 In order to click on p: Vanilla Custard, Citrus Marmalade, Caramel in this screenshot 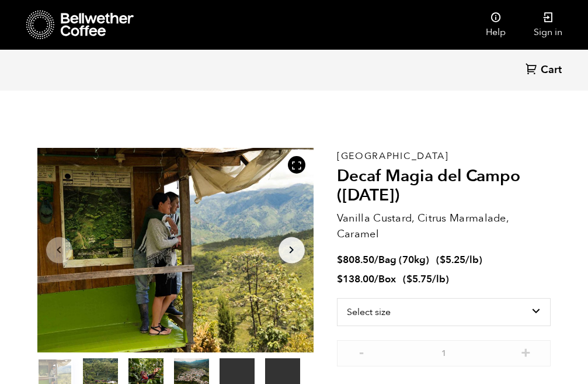, I will do `click(444, 226)`.